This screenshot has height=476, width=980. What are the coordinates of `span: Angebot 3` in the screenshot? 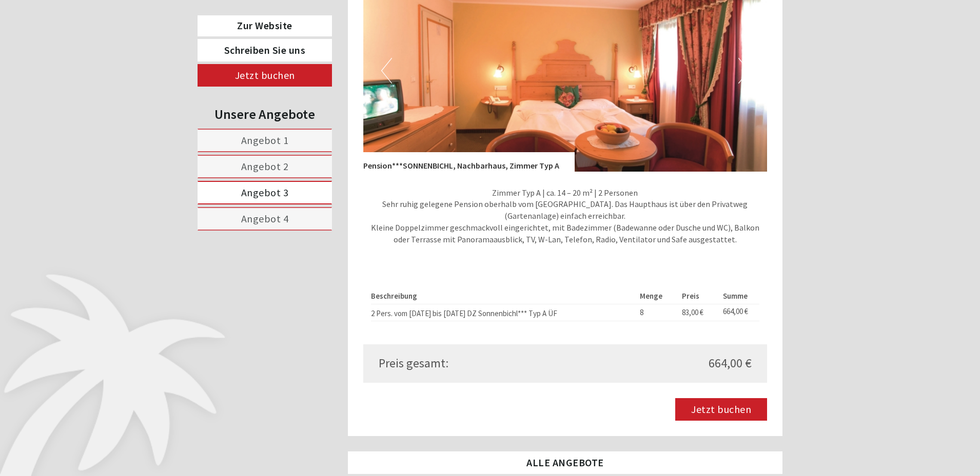 It's located at (265, 193).